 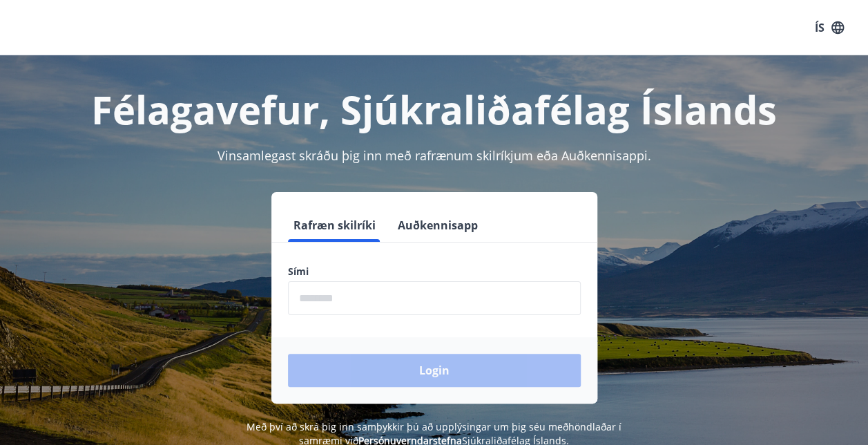 What do you see at coordinates (334, 225) in the screenshot?
I see `button: Rafræn skilríki` at bounding box center [334, 225].